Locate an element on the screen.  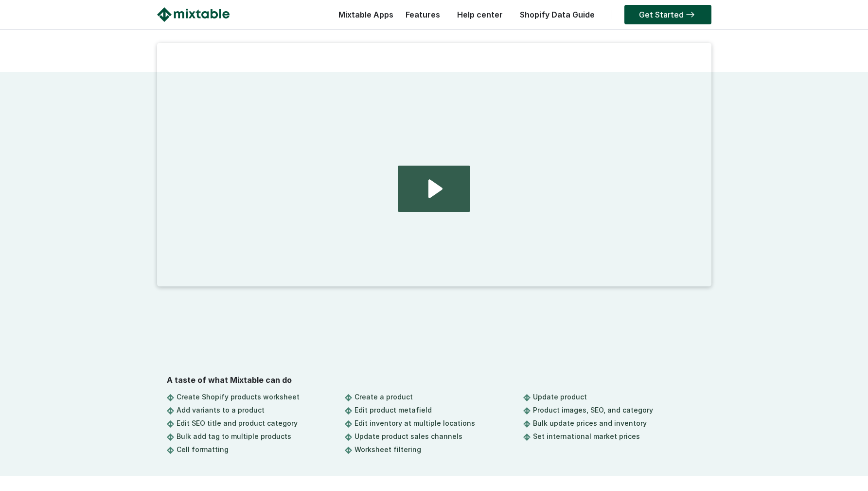
a: Set international market prices is located at coordinates (586, 436).